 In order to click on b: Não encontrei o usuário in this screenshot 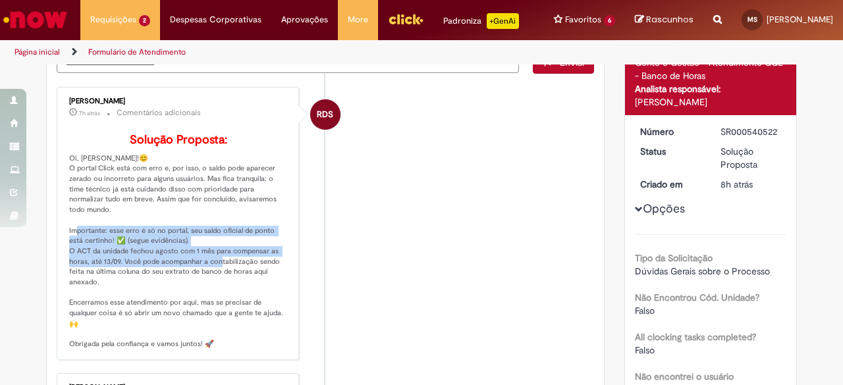, I will do `click(685, 377)`.